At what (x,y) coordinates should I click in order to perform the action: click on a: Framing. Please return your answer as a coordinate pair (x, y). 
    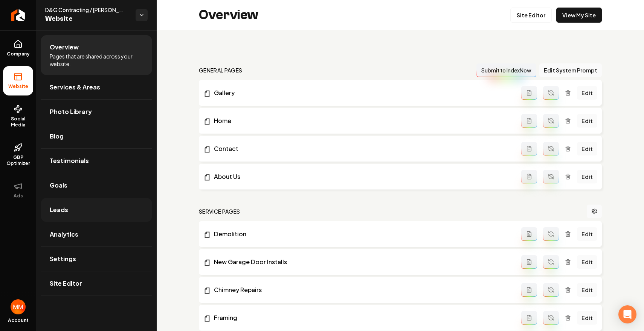
    Looking at the image, I should click on (362, 317).